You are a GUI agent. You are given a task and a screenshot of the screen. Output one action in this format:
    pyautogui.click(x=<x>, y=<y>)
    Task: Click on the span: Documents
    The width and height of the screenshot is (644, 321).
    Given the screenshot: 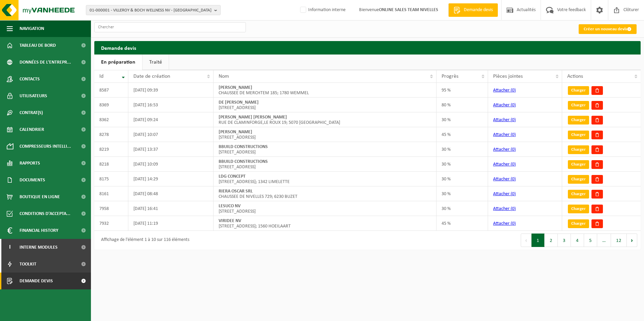 What is the action you would take?
    pyautogui.click(x=32, y=180)
    